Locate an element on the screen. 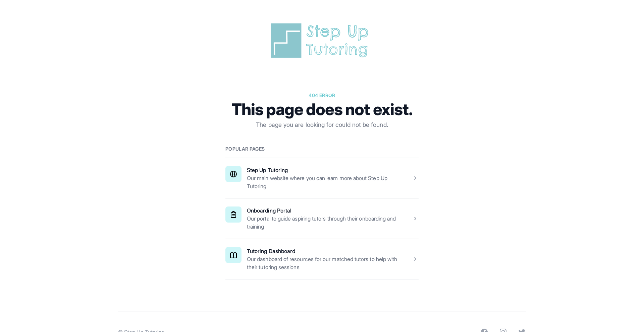 The height and width of the screenshot is (332, 644). img: Step Up Tutoring horizontal logo is located at coordinates (322, 40).